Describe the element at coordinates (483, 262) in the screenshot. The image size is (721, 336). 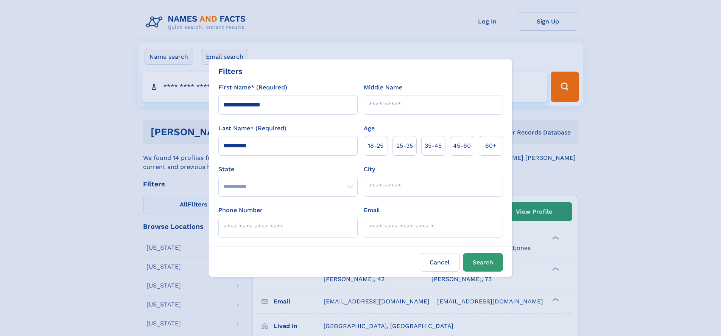
I see `button: Search` at that location.